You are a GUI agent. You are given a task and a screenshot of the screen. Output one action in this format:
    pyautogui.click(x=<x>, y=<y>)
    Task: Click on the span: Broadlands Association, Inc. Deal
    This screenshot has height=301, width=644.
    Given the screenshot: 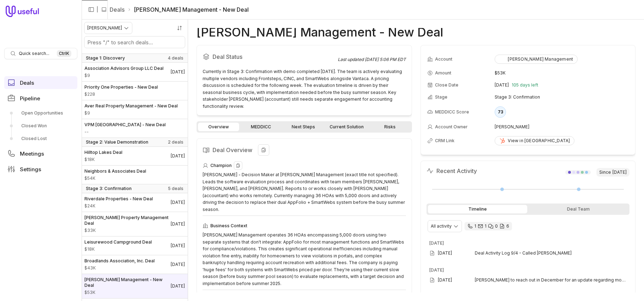 What is the action you would take?
    pyautogui.click(x=119, y=261)
    